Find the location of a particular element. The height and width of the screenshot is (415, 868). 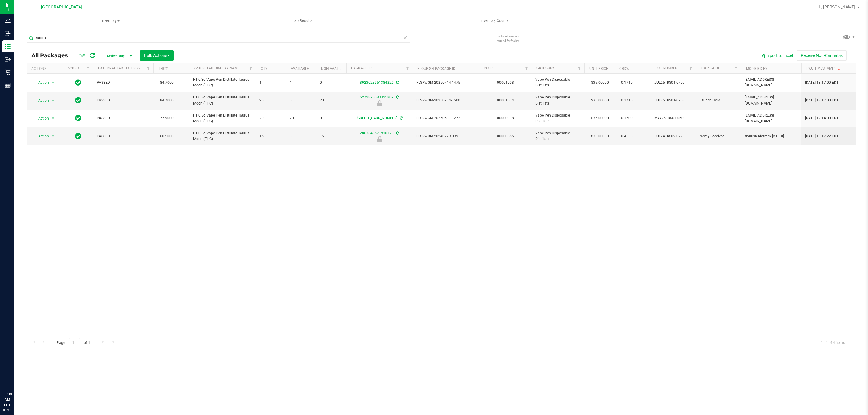

span: 15 is located at coordinates (271, 136).